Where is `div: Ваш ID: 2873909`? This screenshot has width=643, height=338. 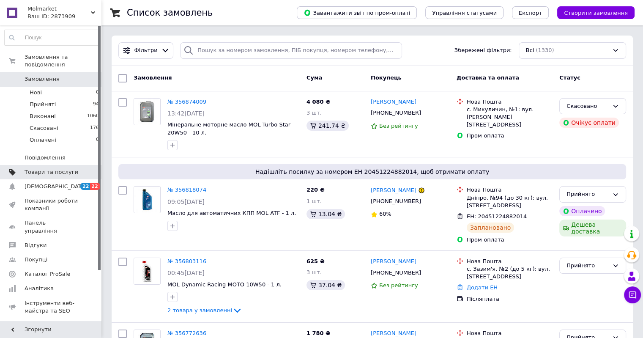 div: Ваш ID: 2873909 is located at coordinates (64, 16).